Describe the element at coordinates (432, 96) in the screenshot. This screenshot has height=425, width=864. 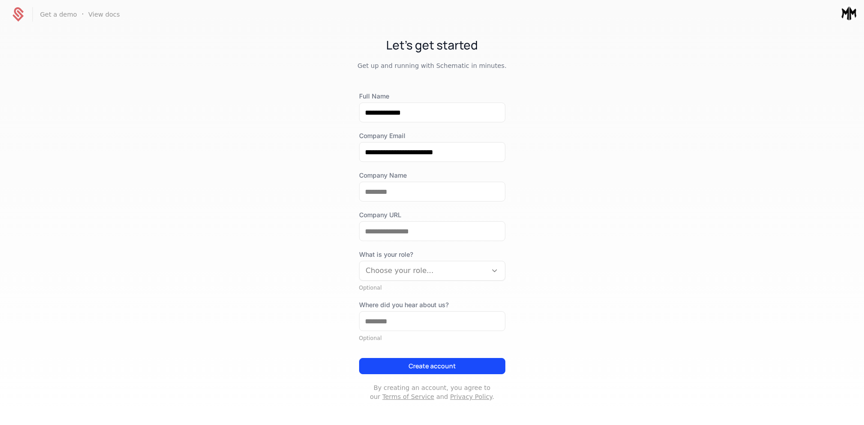
I see `label: Full Name` at that location.